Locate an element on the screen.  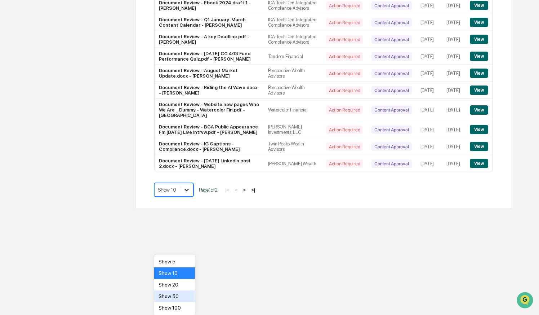
td: Tandem Financial is located at coordinates (293, 56).